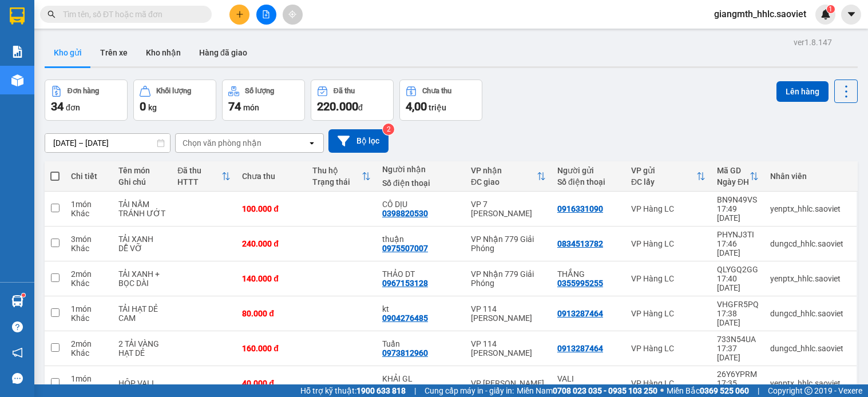 The width and height of the screenshot is (868, 397). I want to click on button: Chưa thu4,00 triệu, so click(441, 100).